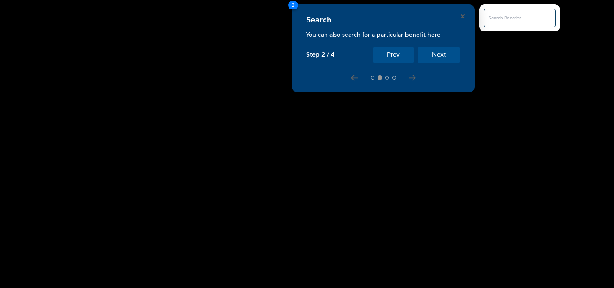  I want to click on button: Close, so click(463, 16).